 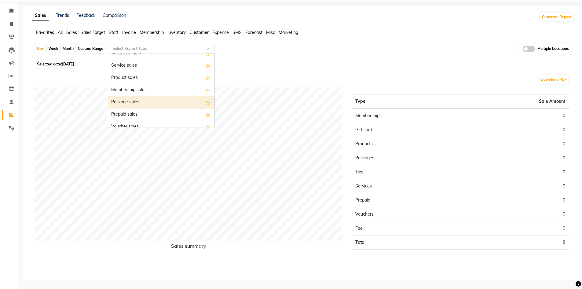 I want to click on span: Customer, so click(x=199, y=32).